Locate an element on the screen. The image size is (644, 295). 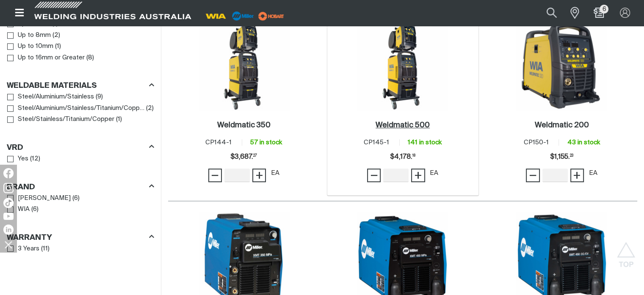
h2: Weldmatic 350 is located at coordinates (244, 125).